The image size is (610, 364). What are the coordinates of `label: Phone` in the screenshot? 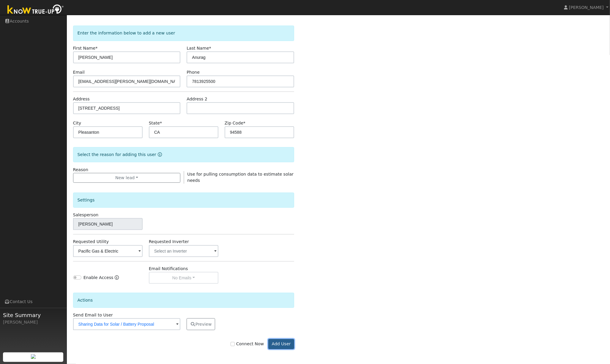 It's located at (193, 72).